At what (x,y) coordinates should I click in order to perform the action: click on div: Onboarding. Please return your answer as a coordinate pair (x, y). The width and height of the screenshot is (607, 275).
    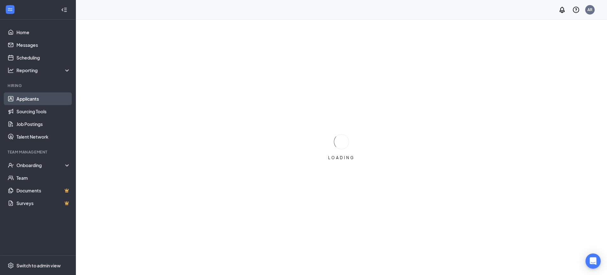
    Looking at the image, I should click on (41, 165).